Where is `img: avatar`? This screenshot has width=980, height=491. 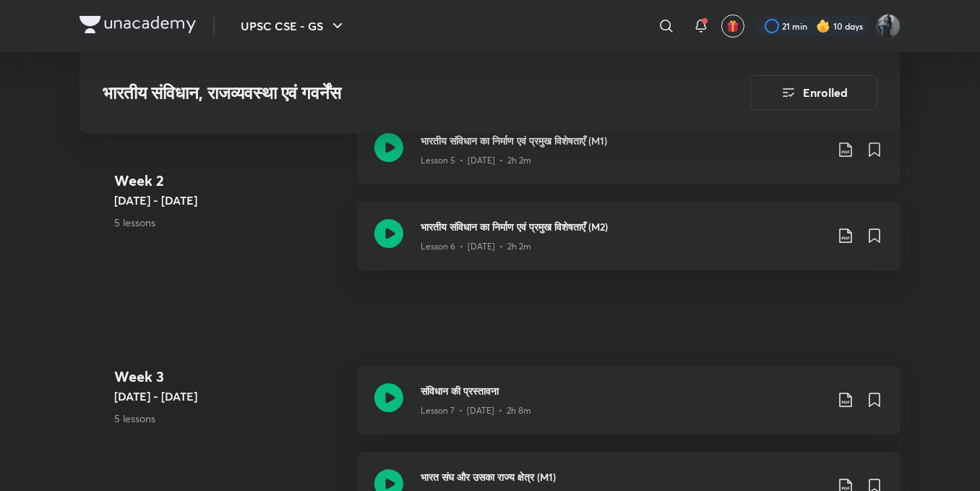
img: avatar is located at coordinates (733, 26).